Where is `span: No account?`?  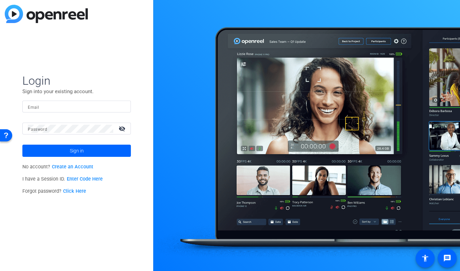
span: No account? is located at coordinates (58, 167).